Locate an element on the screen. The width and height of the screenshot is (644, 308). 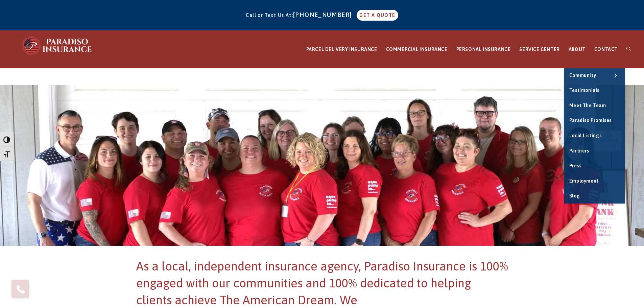
span: PERSONAL INSURANCE is located at coordinates (483, 49).